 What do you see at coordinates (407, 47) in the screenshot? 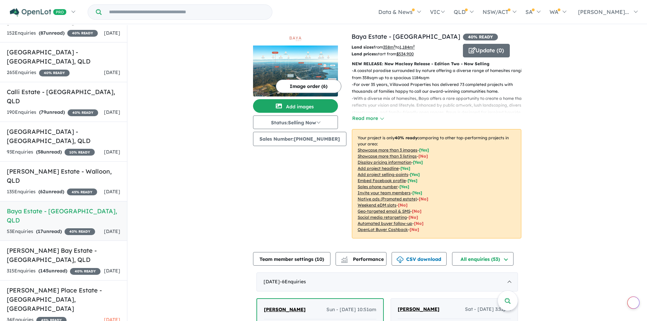
I see `u: 1,184 m` at bounding box center [407, 47].